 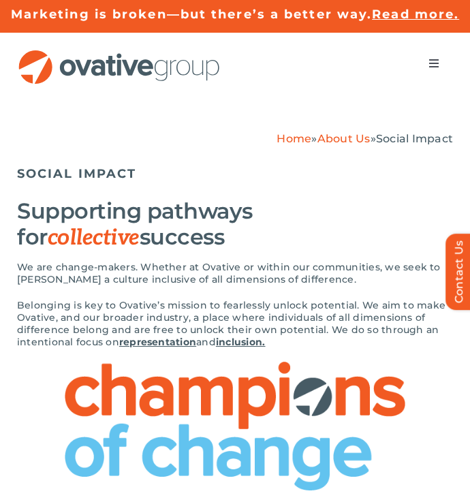 What do you see at coordinates (344, 138) in the screenshot?
I see `a: About Us` at bounding box center [344, 138].